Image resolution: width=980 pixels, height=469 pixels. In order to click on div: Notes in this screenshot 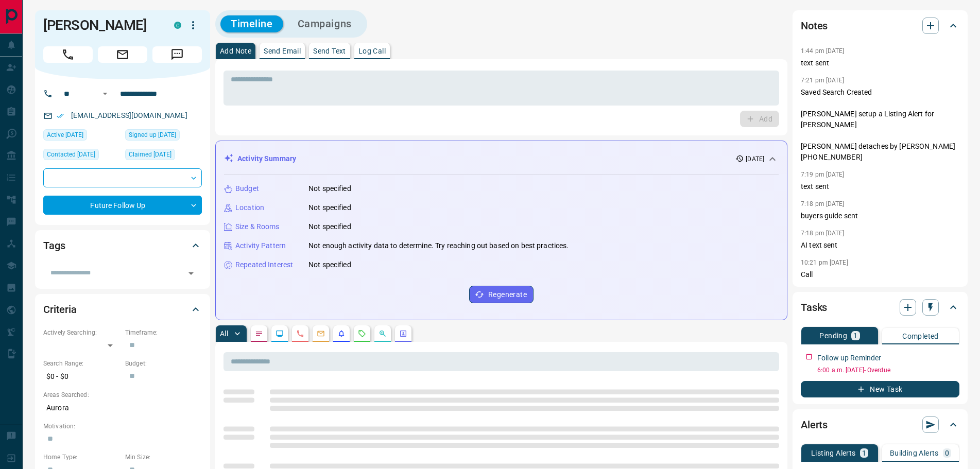, I will do `click(880, 26)`.